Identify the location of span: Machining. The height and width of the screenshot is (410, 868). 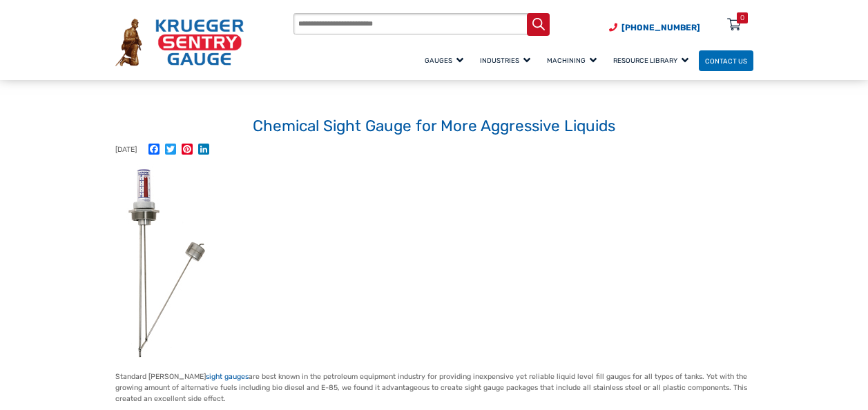
(572, 60).